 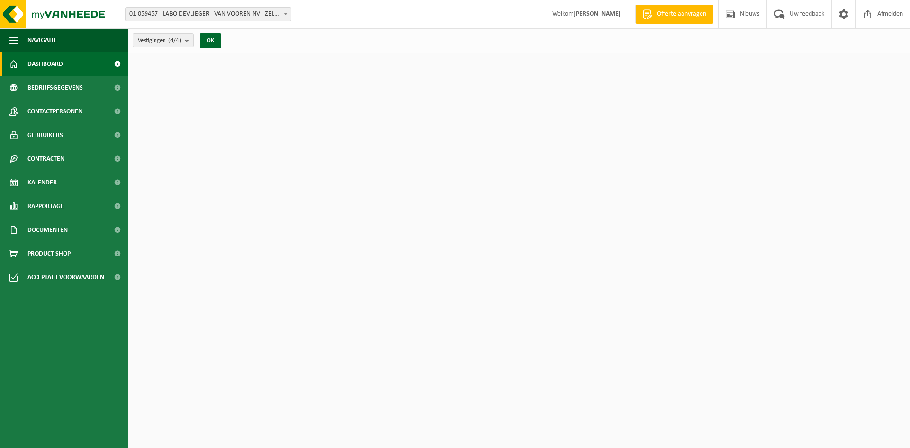 What do you see at coordinates (682, 14) in the screenshot?
I see `span: Offerte aanvragen` at bounding box center [682, 14].